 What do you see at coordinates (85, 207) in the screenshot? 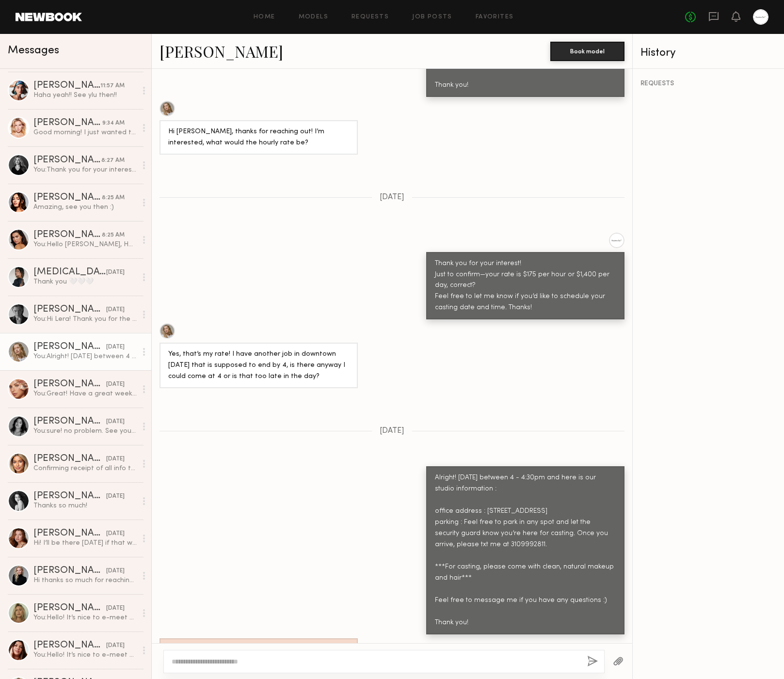
I see `div: Amazing, see you then :)` at bounding box center [85, 207].